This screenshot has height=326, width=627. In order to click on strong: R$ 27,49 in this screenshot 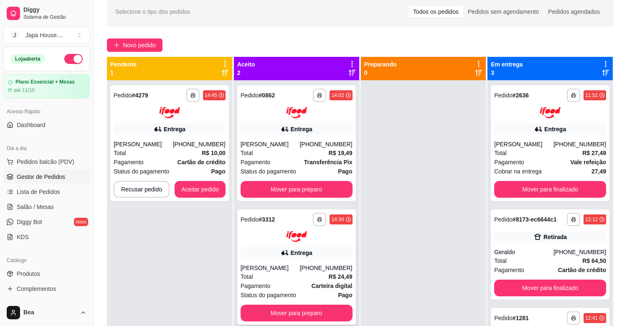, I will do `click(594, 153)`.